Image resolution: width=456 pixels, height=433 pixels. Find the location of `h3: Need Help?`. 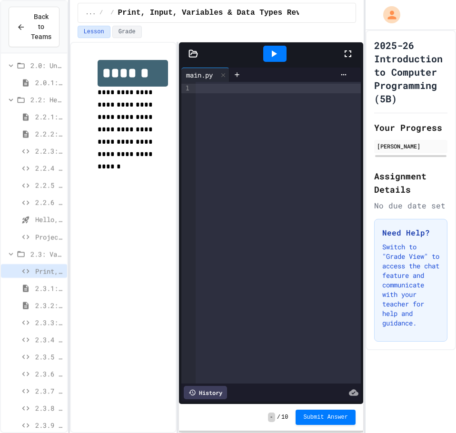

h3: Need Help? is located at coordinates (411, 233).